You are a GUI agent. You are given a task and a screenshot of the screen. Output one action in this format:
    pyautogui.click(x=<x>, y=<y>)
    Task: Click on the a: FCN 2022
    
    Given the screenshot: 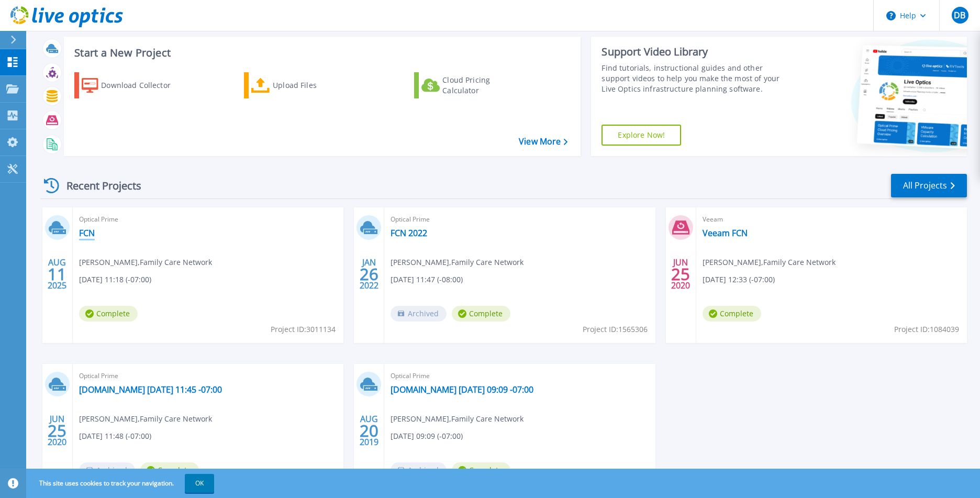 What is the action you would take?
    pyautogui.click(x=409, y=233)
    